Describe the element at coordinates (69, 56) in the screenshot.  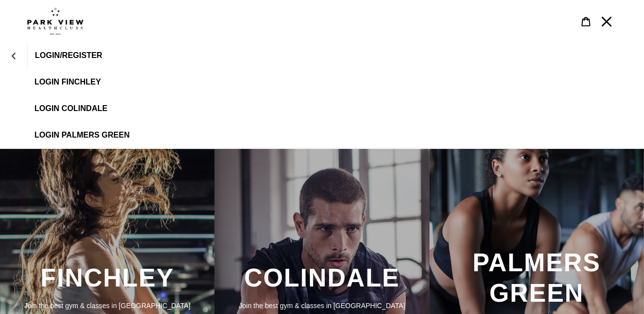
I see `span: LOGIN/REGISTER` at that location.